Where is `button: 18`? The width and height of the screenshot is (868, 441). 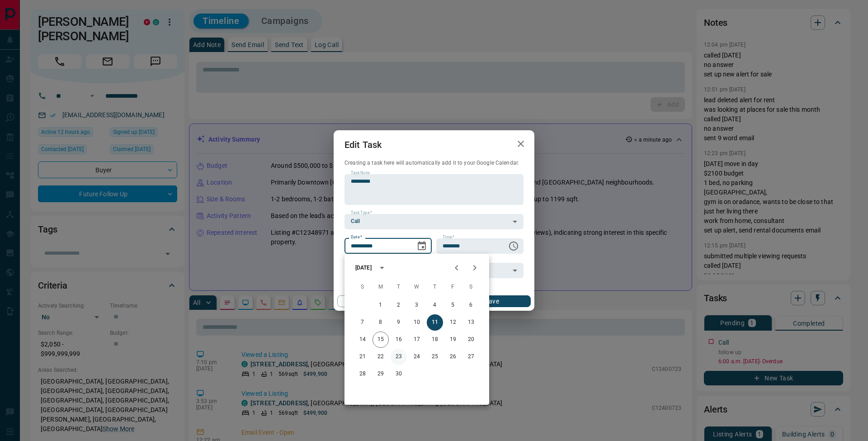 button: 18 is located at coordinates (435, 340).